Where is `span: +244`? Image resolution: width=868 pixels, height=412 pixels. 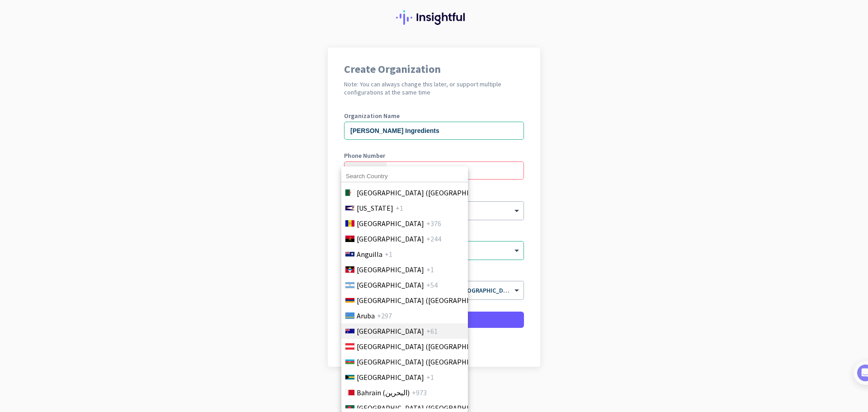 span: +244 is located at coordinates (434, 239).